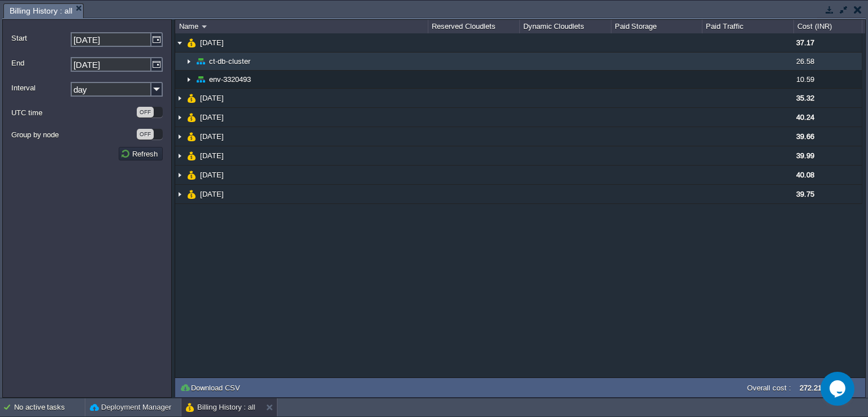  I want to click on label: Group by node, so click(74, 134).